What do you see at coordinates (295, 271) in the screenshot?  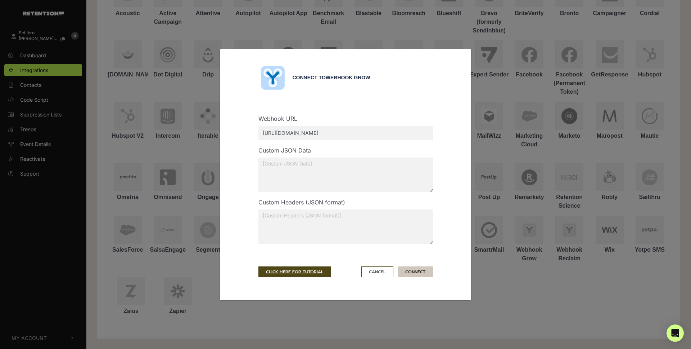 I see `a: CLICK HERE FOR TUTORIAL` at bounding box center [295, 271].